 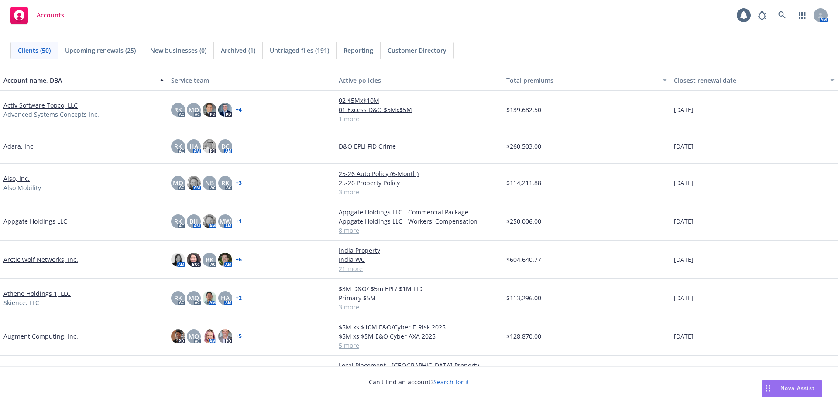 I want to click on span: NB, so click(x=209, y=183).